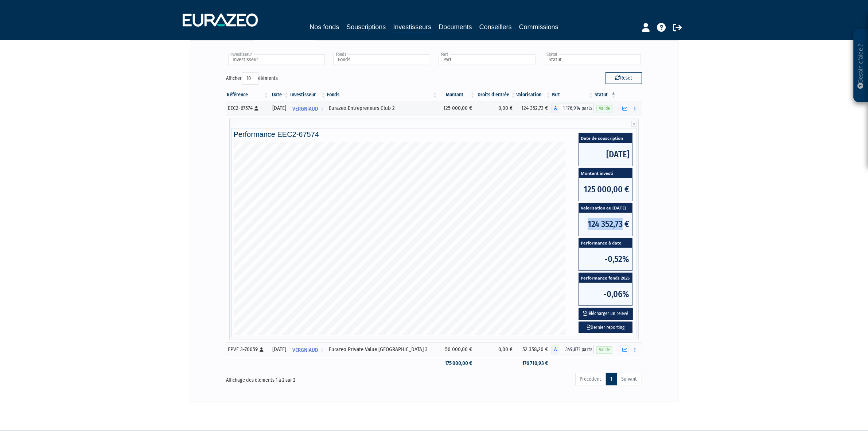  I want to click on div: Eurazeo Entrepreneurs Club 2, so click(382, 108).